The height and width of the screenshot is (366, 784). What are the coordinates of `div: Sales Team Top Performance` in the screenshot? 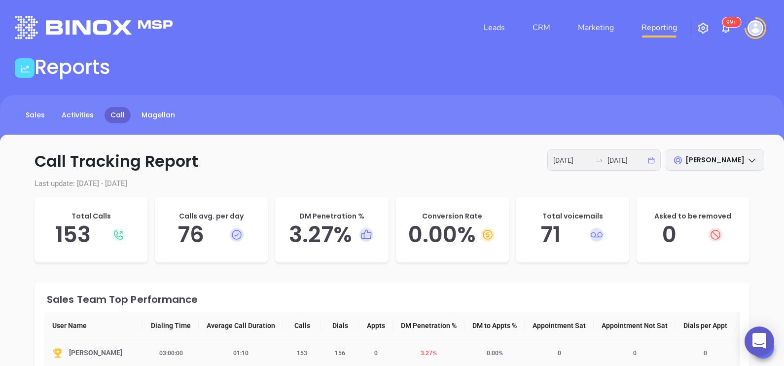 It's located at (393, 299).